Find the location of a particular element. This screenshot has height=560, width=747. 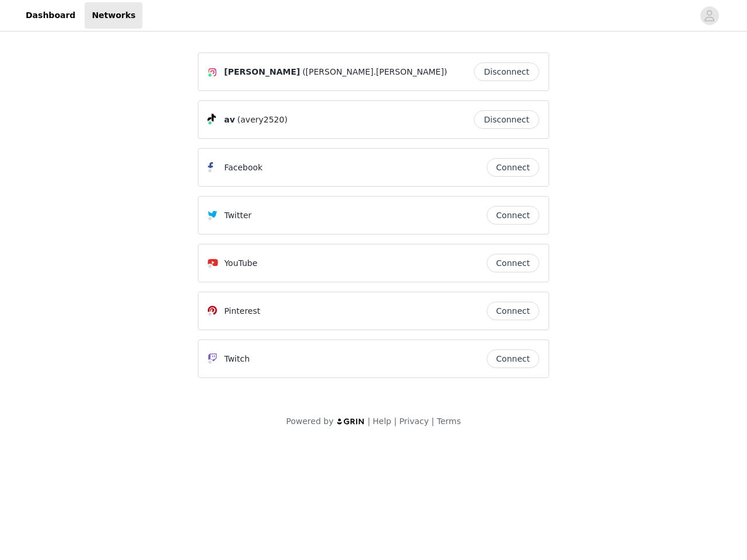

p: Pinterest is located at coordinates (242, 311).